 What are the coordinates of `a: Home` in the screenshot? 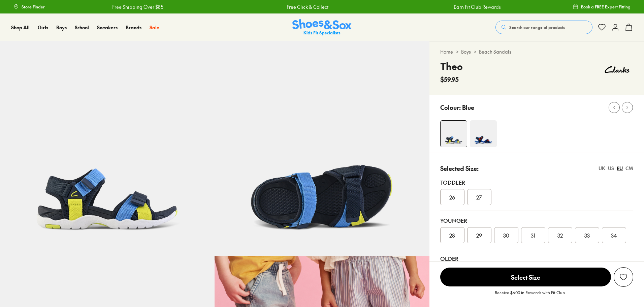 It's located at (446, 52).